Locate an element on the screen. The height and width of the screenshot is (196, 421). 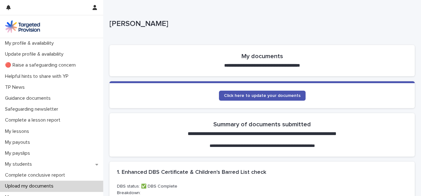
p: My profile & availability is located at coordinates (31, 43).